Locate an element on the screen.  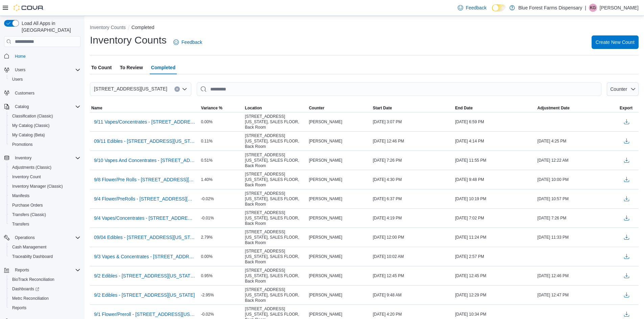
a: Customers is located at coordinates (25, 93).